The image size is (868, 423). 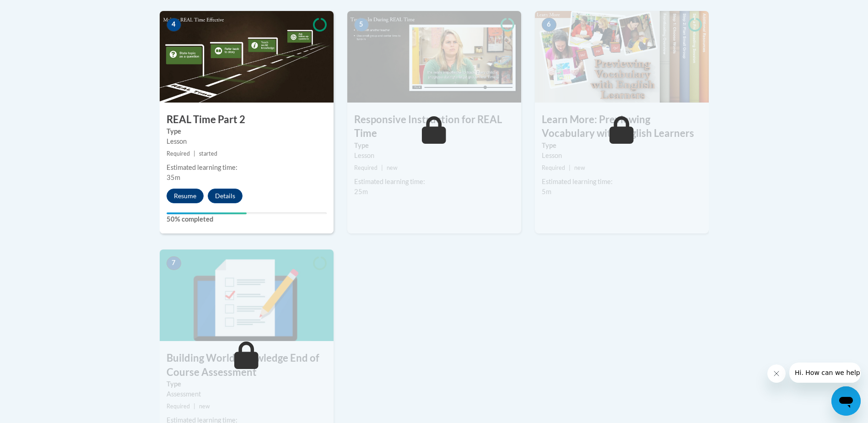 What do you see at coordinates (174, 263) in the screenshot?
I see `span: 7` at bounding box center [174, 263].